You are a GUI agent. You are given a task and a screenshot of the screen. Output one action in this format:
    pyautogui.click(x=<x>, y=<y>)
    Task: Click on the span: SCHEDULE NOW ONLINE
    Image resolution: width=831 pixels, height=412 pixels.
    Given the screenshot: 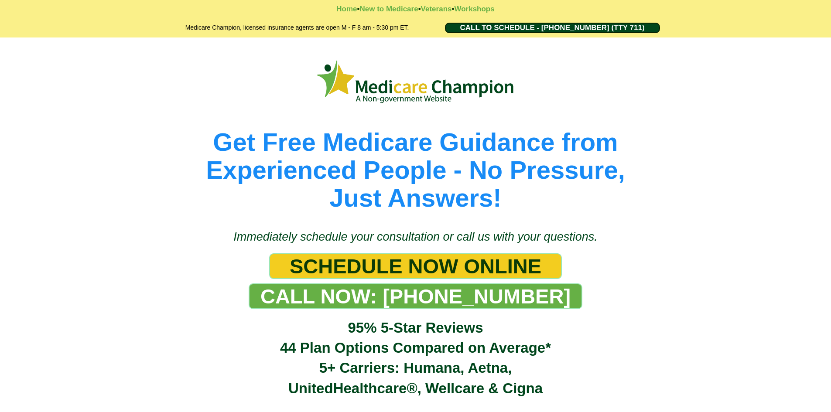 What is the action you would take?
    pyautogui.click(x=416, y=266)
    